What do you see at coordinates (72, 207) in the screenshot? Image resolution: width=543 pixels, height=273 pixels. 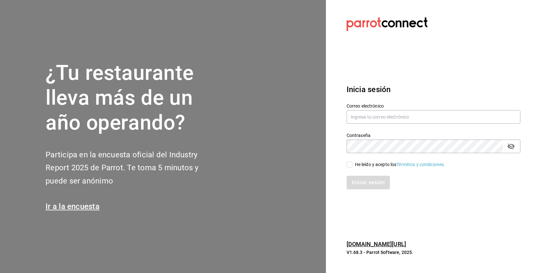 I see `a: Ir a la encuesta` at bounding box center [72, 207].